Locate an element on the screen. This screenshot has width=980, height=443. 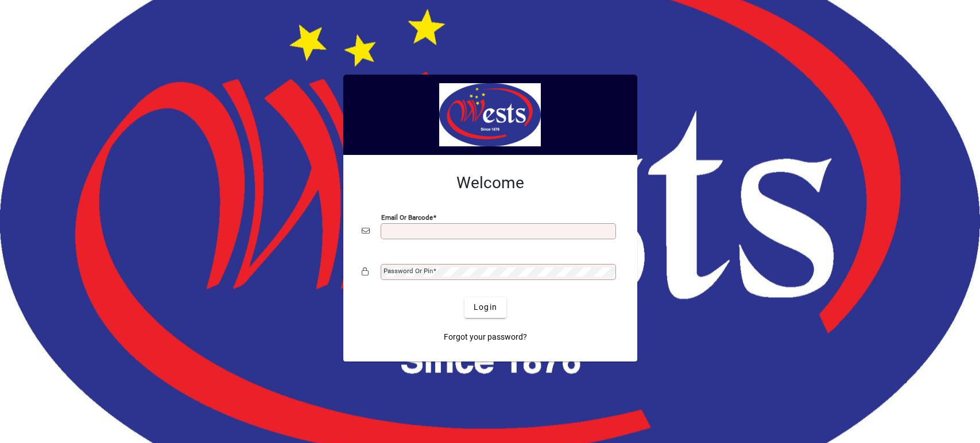
a: Forgot your password? is located at coordinates (485, 338).